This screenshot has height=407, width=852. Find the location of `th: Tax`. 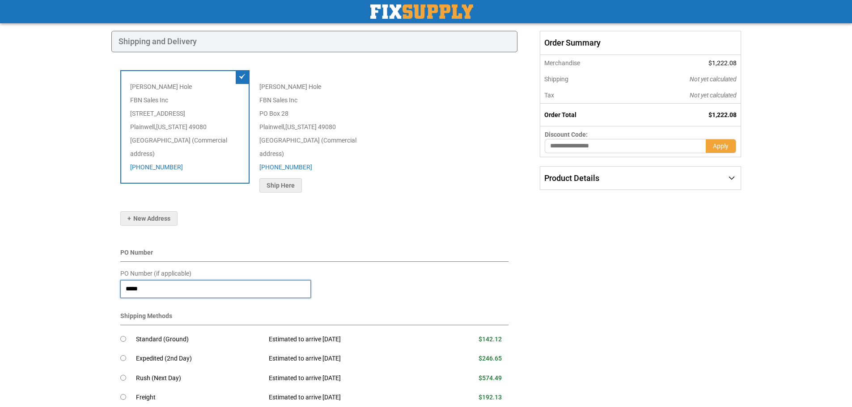

th: Tax is located at coordinates (584, 95).